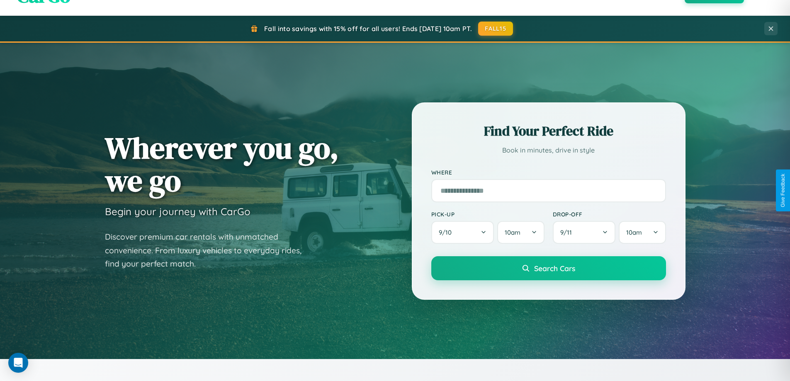 Image resolution: width=790 pixels, height=381 pixels. I want to click on label: Where, so click(549, 172).